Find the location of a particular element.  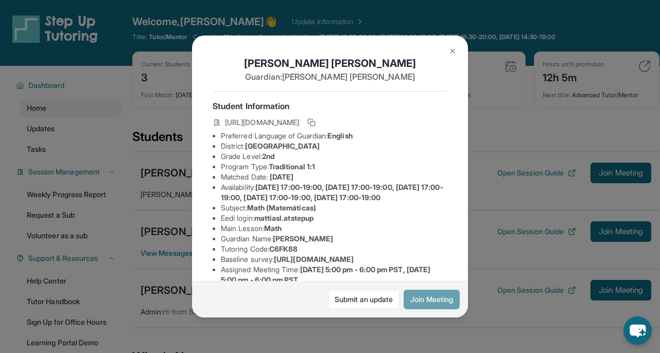

button: Join Meeting is located at coordinates (432, 300).